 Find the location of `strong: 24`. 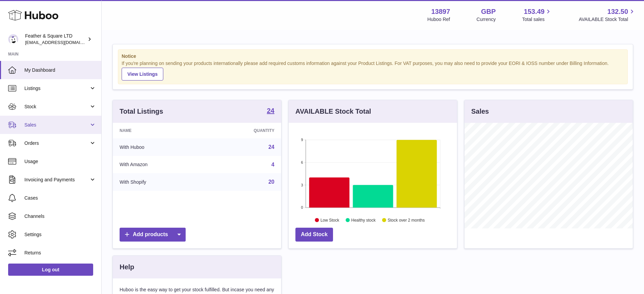

strong: 24 is located at coordinates (270, 111).